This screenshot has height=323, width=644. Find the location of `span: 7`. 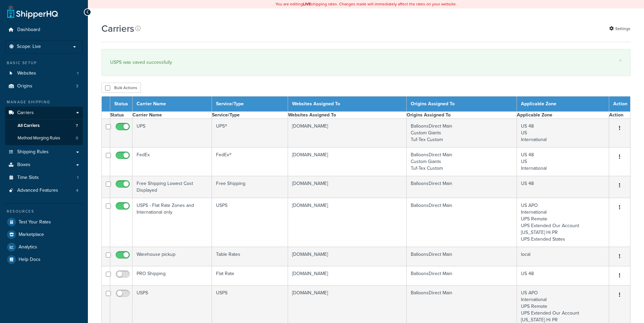

span: 7 is located at coordinates (76, 126).